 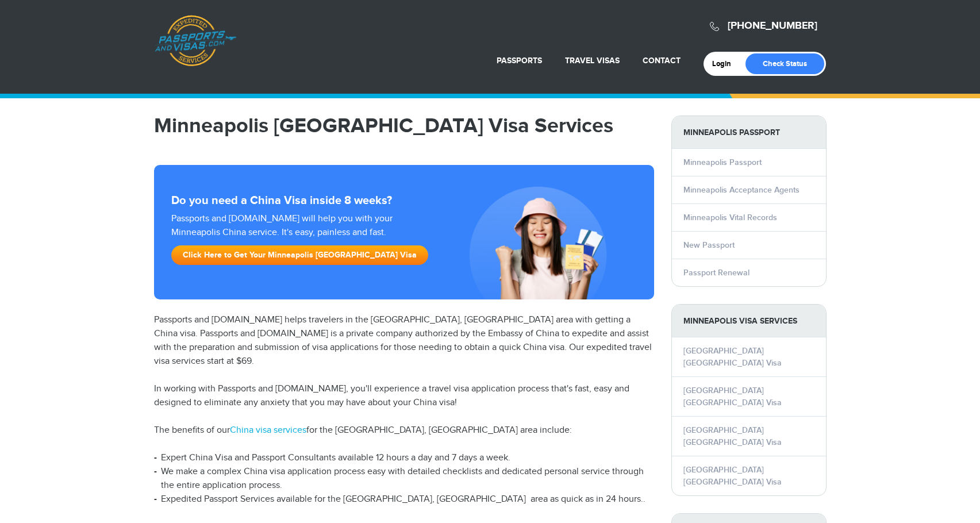 I want to click on a: China visa services, so click(x=268, y=430).